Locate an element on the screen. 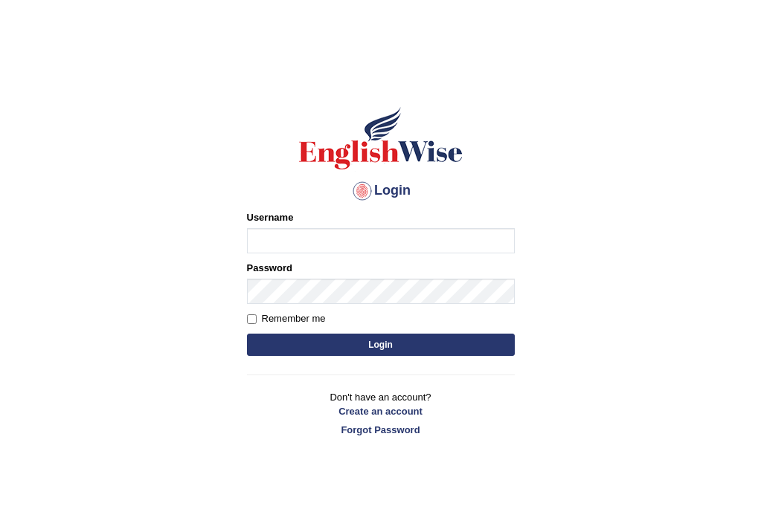 The image size is (761, 532). label: Remember me is located at coordinates (287, 319).